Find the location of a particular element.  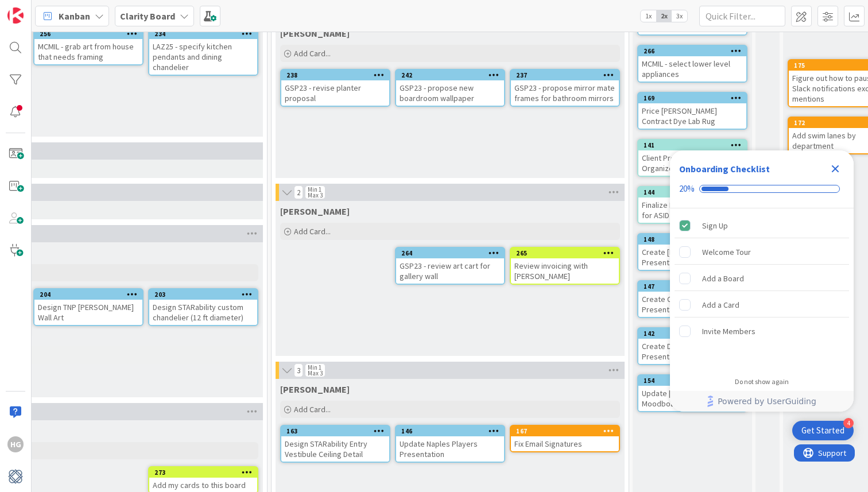

div: Welcome Tour is located at coordinates (726, 252).